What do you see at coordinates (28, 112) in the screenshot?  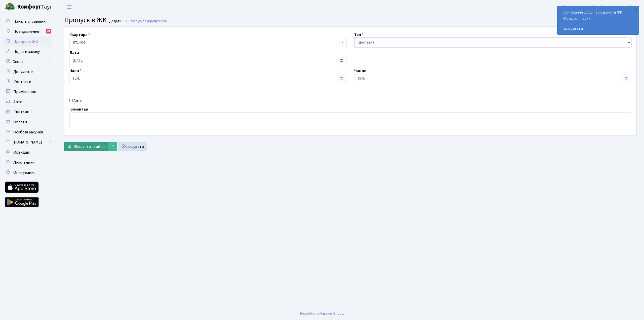 I see `a: Квитанції` at bounding box center [28, 112].